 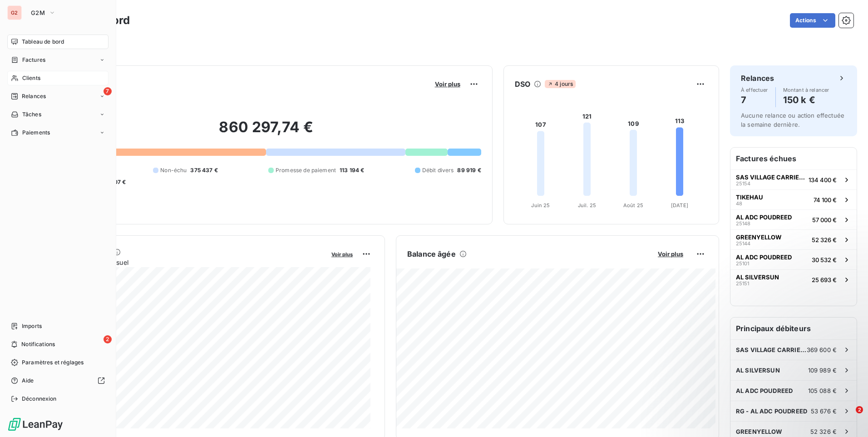 I want to click on span: 113 194 €, so click(x=352, y=170).